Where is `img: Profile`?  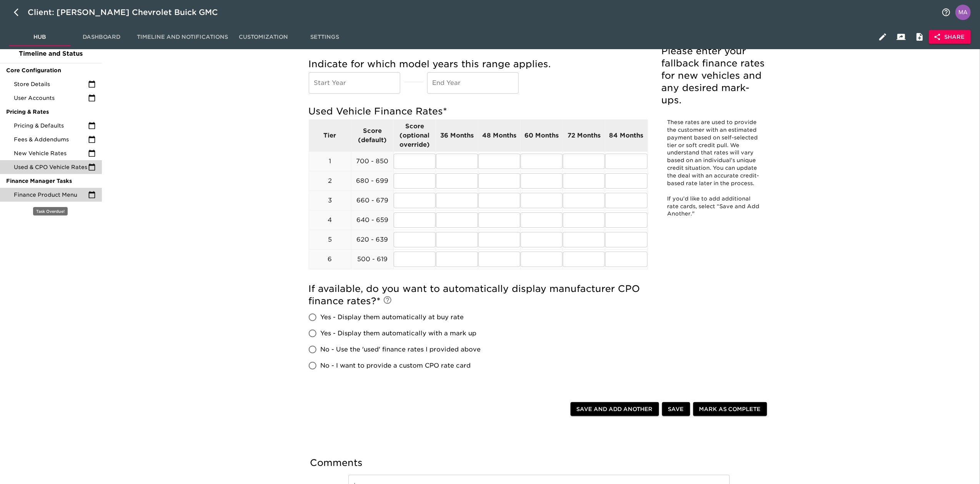 img: Profile is located at coordinates (963, 12).